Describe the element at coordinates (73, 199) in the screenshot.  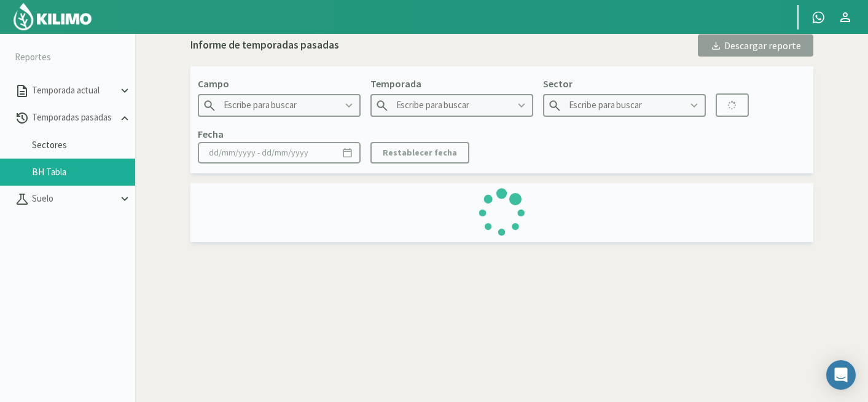
I see `p: Suelo` at that location.